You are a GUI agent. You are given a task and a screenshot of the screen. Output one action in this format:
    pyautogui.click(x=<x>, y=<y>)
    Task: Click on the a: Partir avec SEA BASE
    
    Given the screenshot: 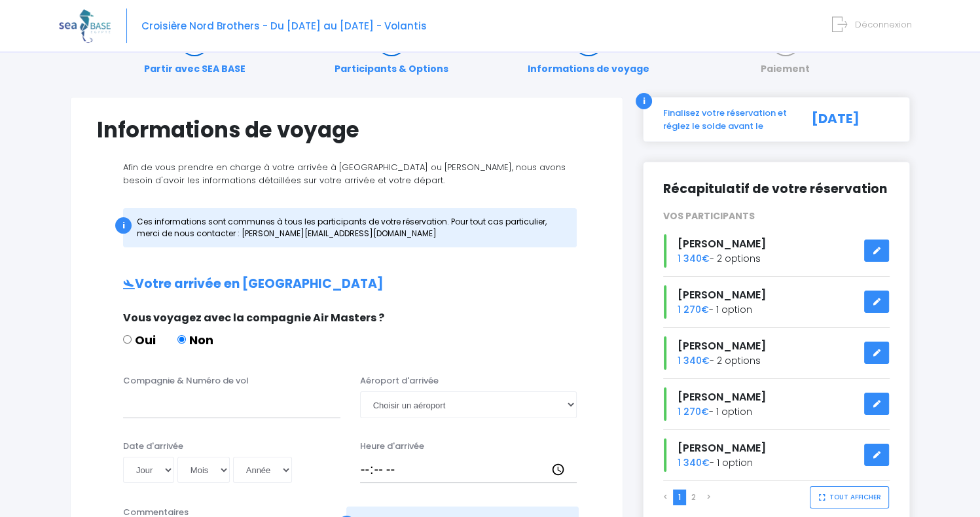 What is the action you would take?
    pyautogui.click(x=195, y=55)
    